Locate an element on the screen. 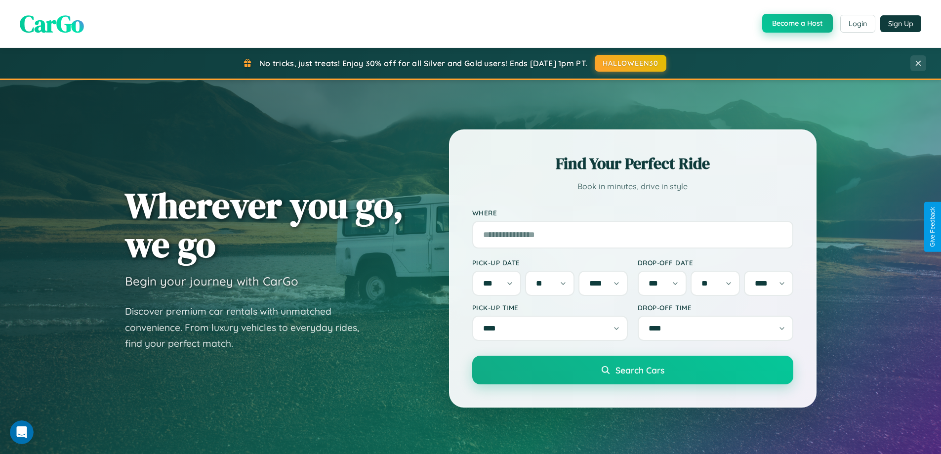 This screenshot has height=454, width=941. span: Search Cars is located at coordinates (640, 370).